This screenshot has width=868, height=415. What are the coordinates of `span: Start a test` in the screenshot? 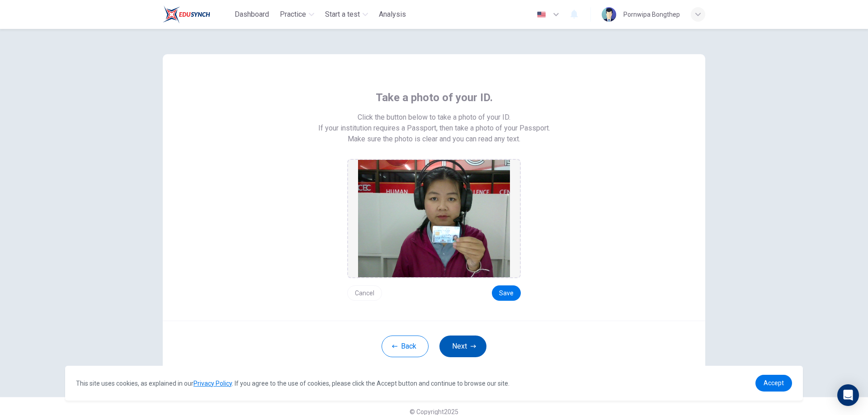 It's located at (342, 15).